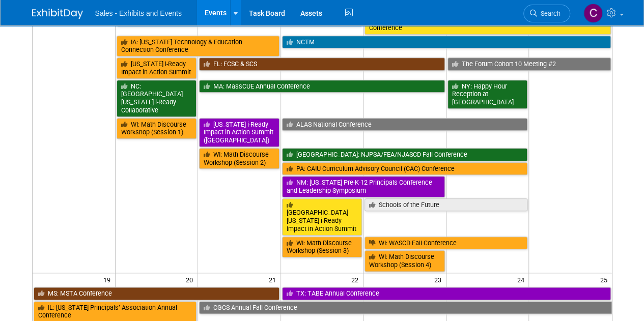 The height and width of the screenshot is (321, 644). I want to click on a: Search, so click(547, 13).